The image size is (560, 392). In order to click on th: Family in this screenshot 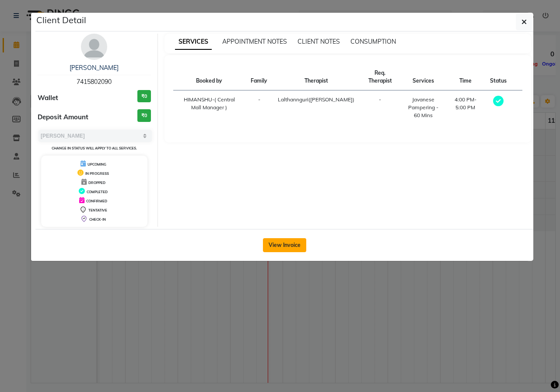, I will do `click(259, 77)`.